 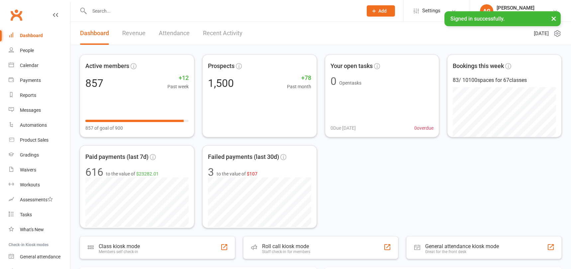 What do you see at coordinates (525, 14) in the screenshot?
I see `div: Bujutsu Martial Arts Centre` at bounding box center [525, 14].